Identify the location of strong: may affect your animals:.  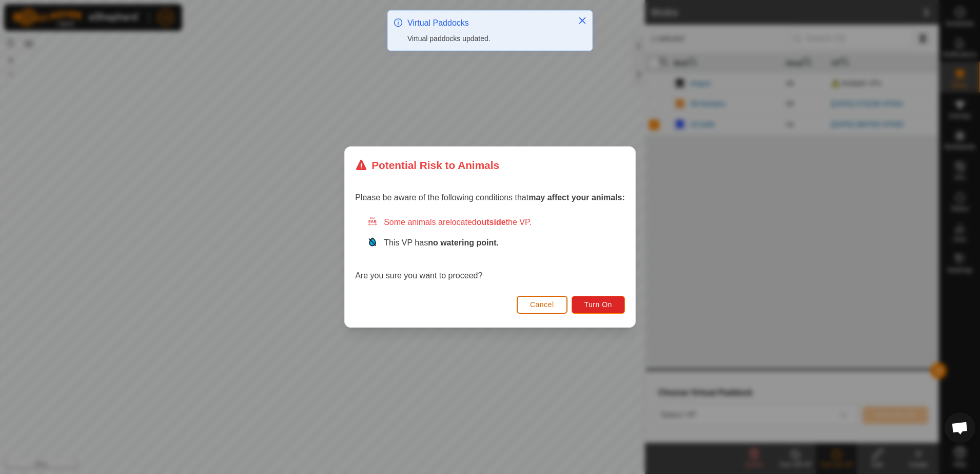
(577, 197).